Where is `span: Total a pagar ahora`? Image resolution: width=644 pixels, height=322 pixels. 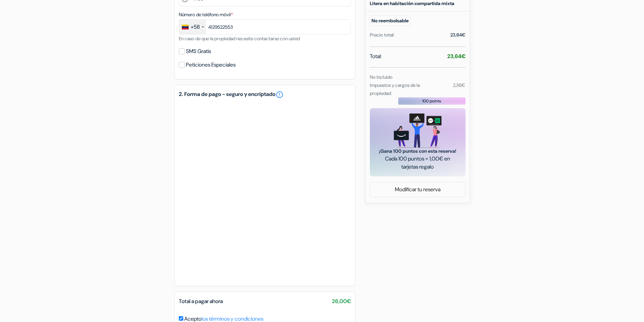 span: Total a pagar ahora is located at coordinates (201, 301).